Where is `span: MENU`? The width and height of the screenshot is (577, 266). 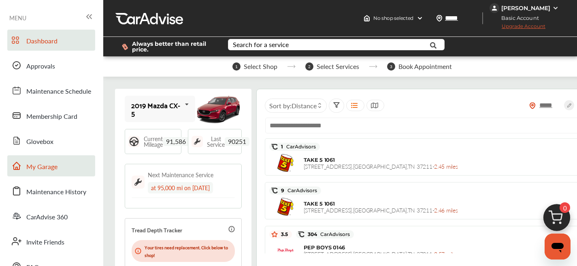 span: MENU is located at coordinates (18, 18).